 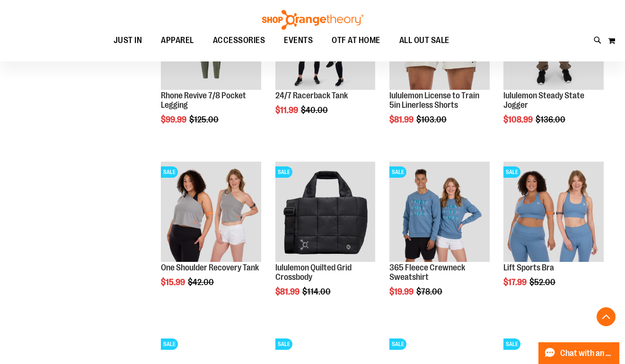 I want to click on a: lululemon Quilted Grid CrossbodySALE, so click(x=326, y=212).